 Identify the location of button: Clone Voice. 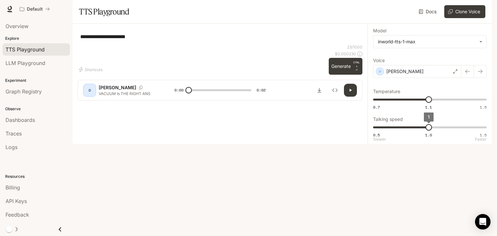
(464, 12).